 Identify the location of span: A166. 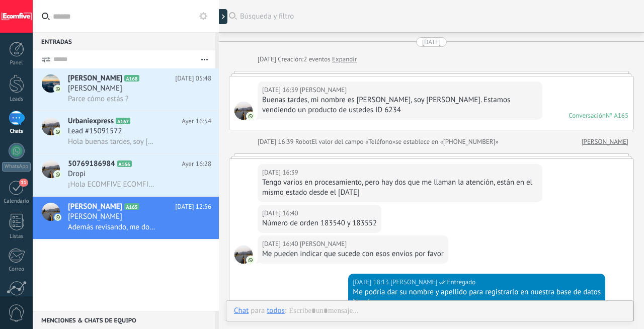
(124, 163).